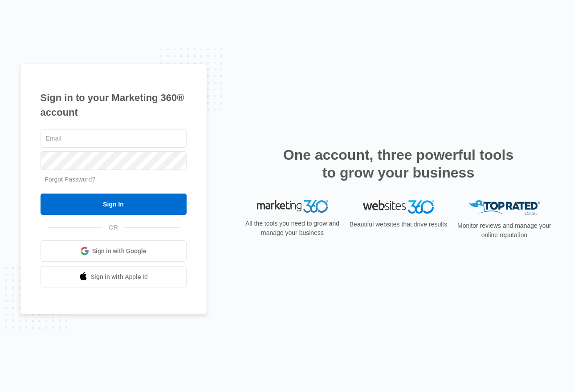  What do you see at coordinates (505, 231) in the screenshot?
I see `p: Monitor reviews and manage your online reputation` at bounding box center [505, 231].